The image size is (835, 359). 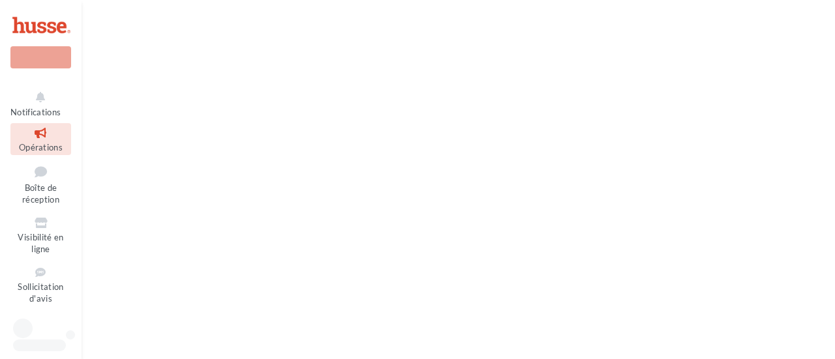 I want to click on a: Opérations, so click(x=40, y=139).